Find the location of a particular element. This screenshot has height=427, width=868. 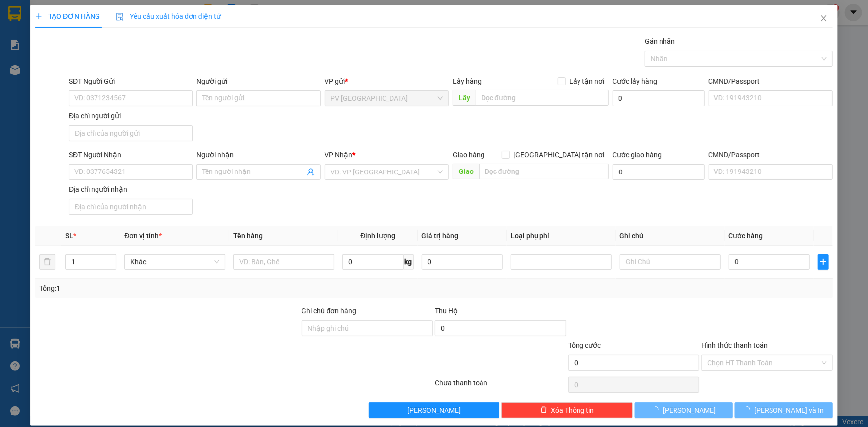

span: Giao is located at coordinates (465, 172).